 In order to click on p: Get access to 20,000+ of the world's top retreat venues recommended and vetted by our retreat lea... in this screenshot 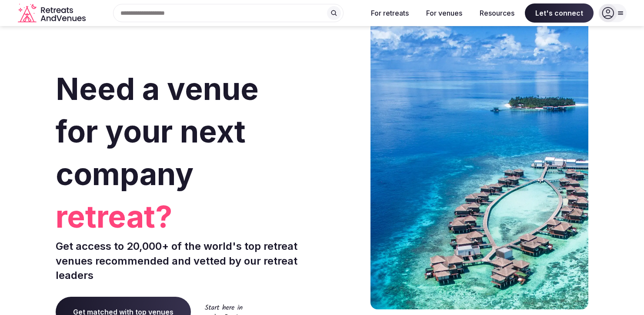, I will do `click(187, 261)`.